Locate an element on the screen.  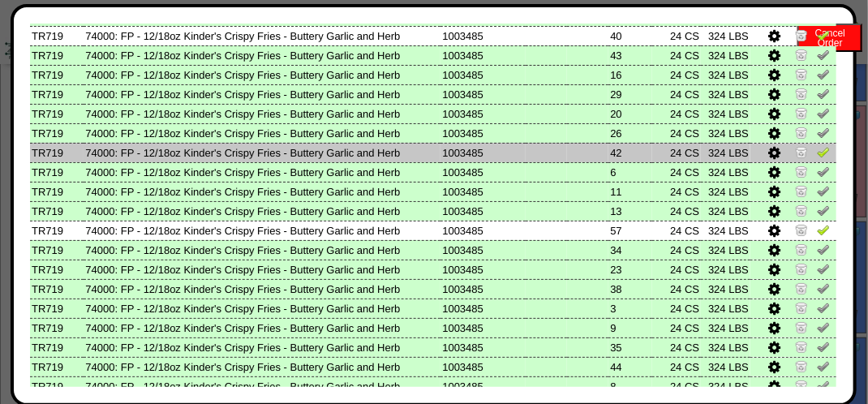
td: 42 is located at coordinates (630, 152).